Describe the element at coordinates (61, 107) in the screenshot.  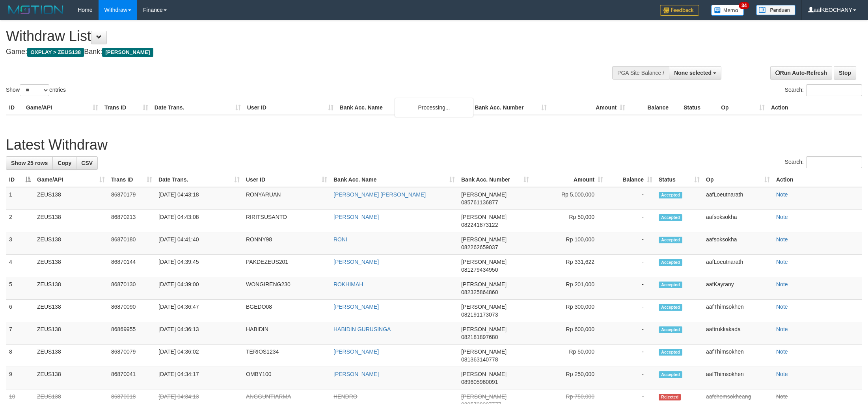
I see `th: Game/API` at that location.